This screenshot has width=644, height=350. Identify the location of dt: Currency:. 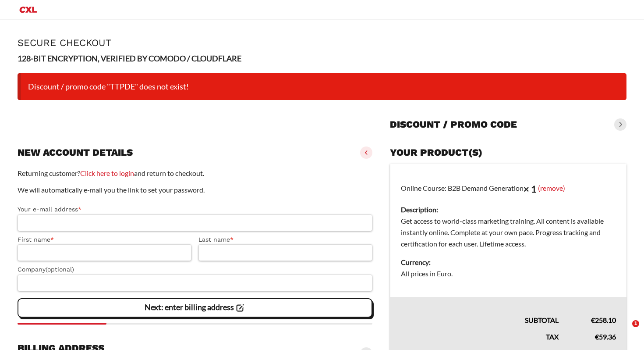
(508, 262).